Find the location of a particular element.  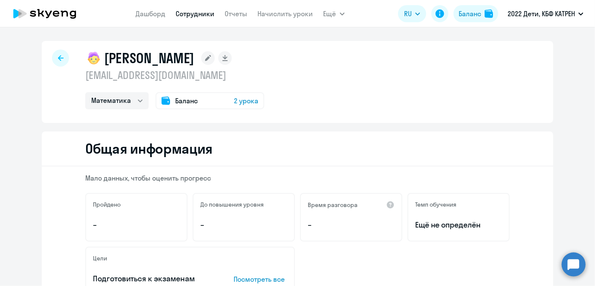

button: RU is located at coordinates (412, 14).